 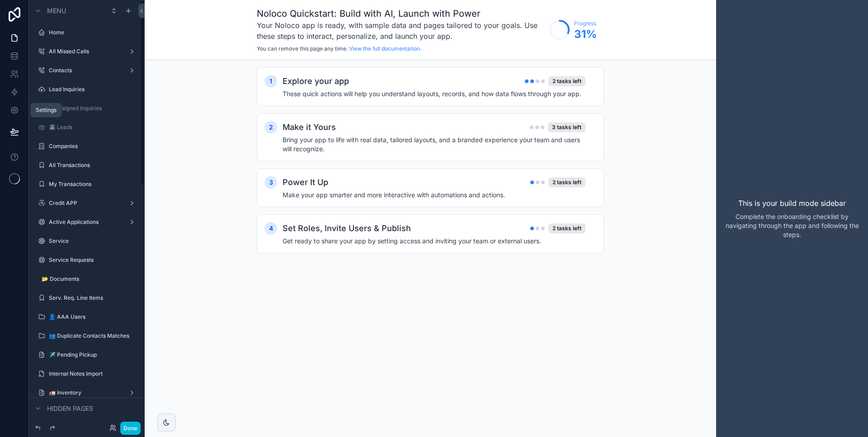 What do you see at coordinates (302, 48) in the screenshot?
I see `span: You can remove this page any time.` at bounding box center [302, 48].